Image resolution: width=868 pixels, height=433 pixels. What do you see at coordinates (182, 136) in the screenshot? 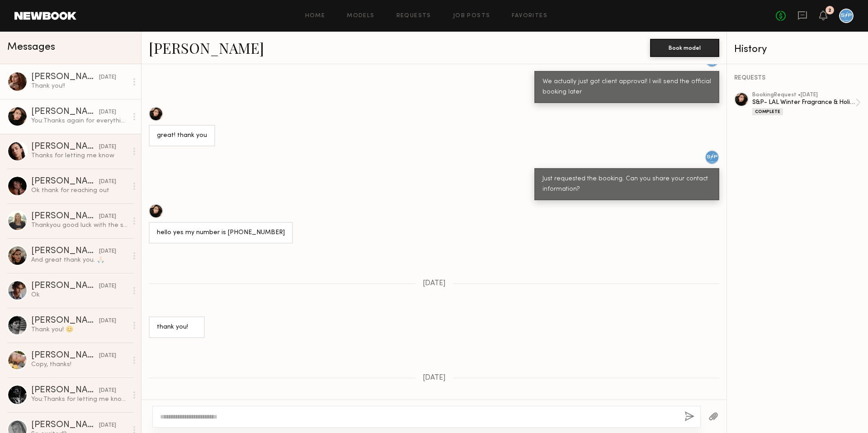
I see `div: great! thank you` at bounding box center [182, 136].